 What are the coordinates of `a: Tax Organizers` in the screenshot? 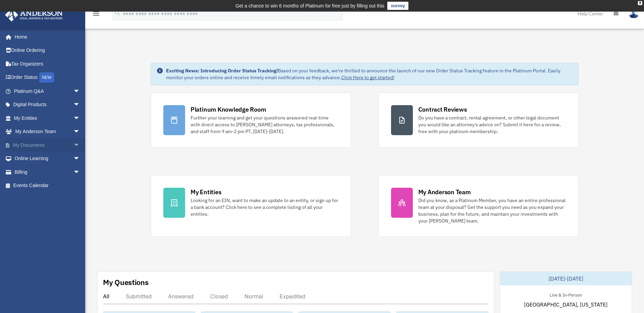 It's located at (47, 64).